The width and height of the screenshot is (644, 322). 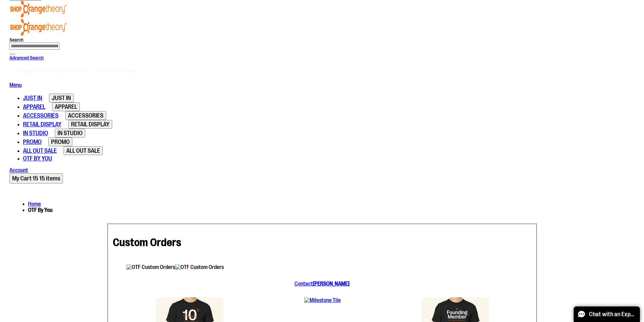 What do you see at coordinates (22, 178) in the screenshot?
I see `span: My Cart` at bounding box center [22, 178].